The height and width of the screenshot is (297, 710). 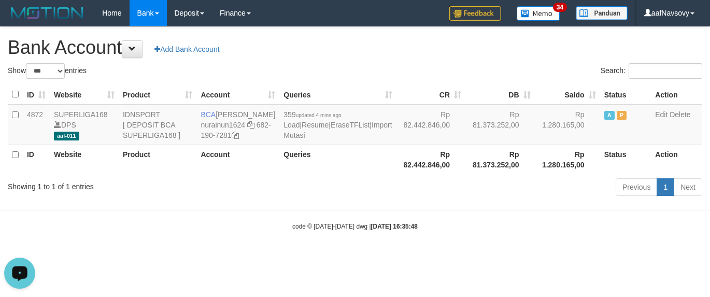 What do you see at coordinates (312, 115) in the screenshot?
I see `span: 359` at bounding box center [312, 115].